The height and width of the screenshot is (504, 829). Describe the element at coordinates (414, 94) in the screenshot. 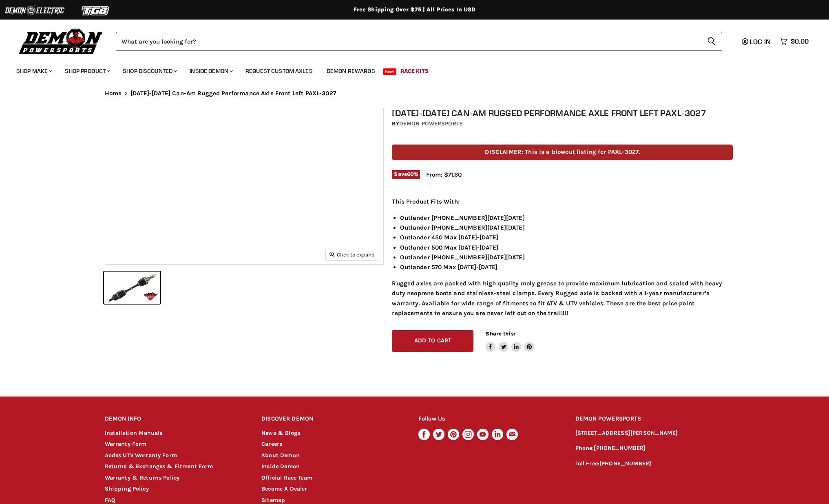

I see `nav: Breadcrumbs` at that location.